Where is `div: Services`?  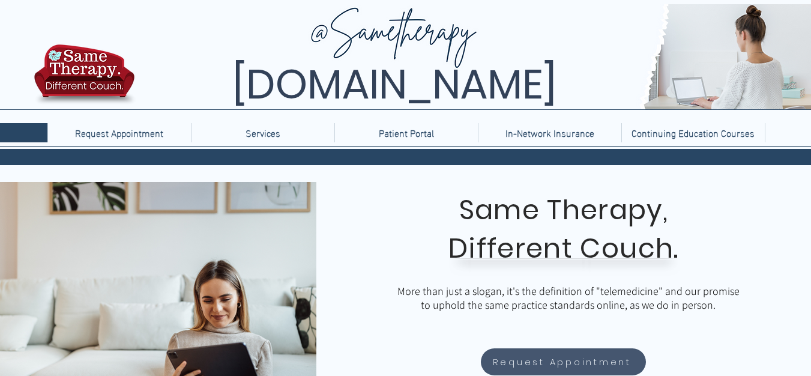 div: Services is located at coordinates (262, 133).